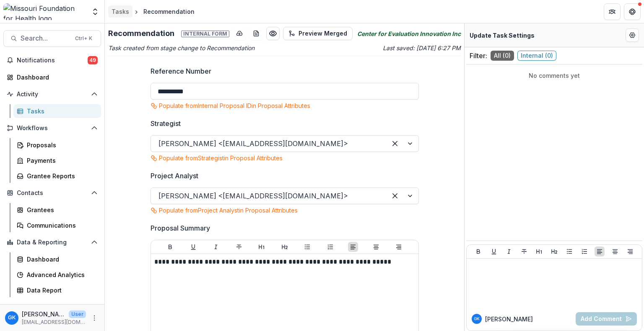  I want to click on a: Grantee Reports, so click(57, 176).